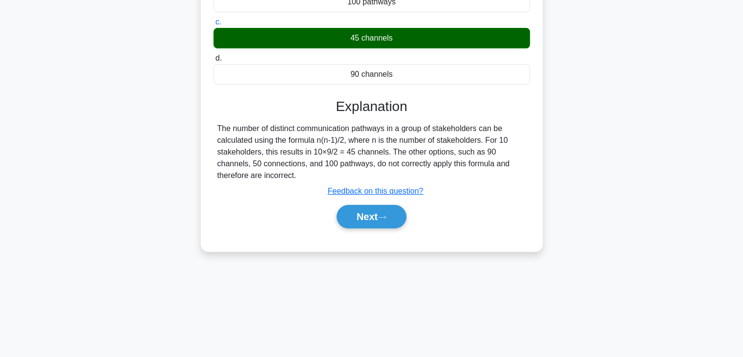 Image resolution: width=743 pixels, height=357 pixels. Describe the element at coordinates (372, 38) in the screenshot. I see `div: 45 channels` at that location.